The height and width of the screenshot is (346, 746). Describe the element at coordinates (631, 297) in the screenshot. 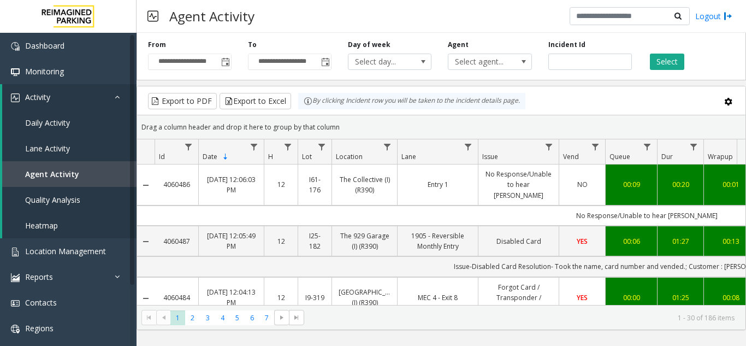

I see `div: 00:00` at that location.